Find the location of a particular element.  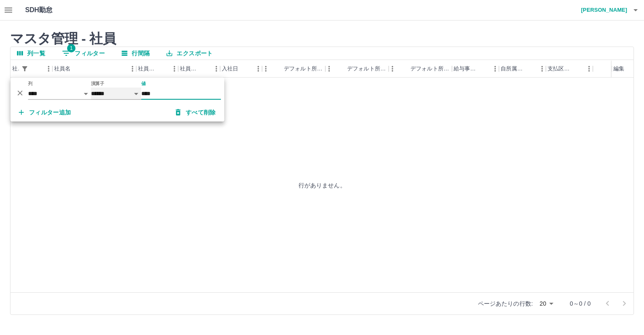

button: エクスポート is located at coordinates (189, 53).